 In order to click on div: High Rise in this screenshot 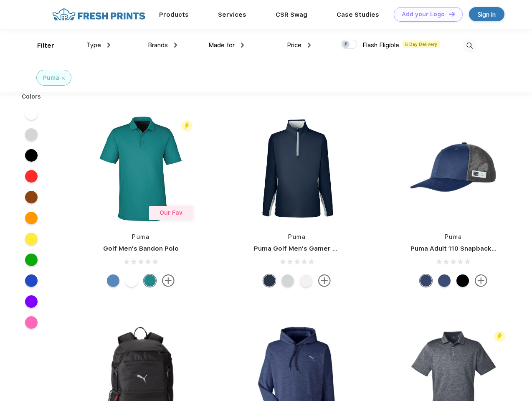, I will do `click(288, 281)`.